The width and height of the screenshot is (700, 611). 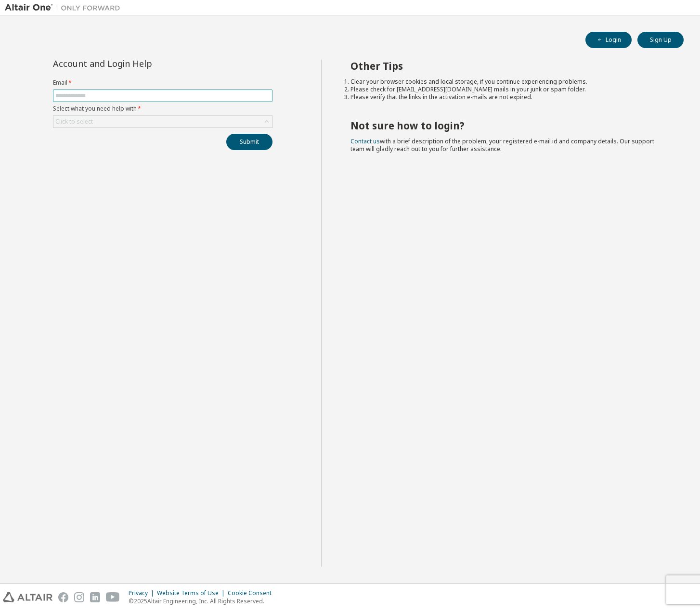 I want to click on img: instagram.svg, so click(x=79, y=597).